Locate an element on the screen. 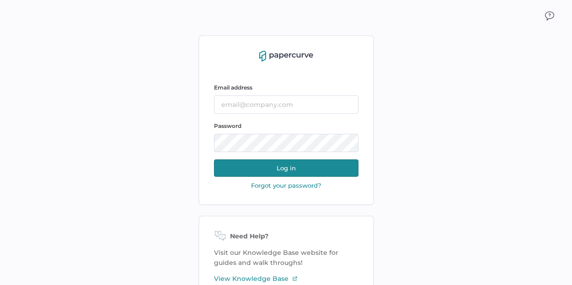 The width and height of the screenshot is (572, 285). img: papercurve-logo-colour.7244d18c.svg is located at coordinates (286, 56).